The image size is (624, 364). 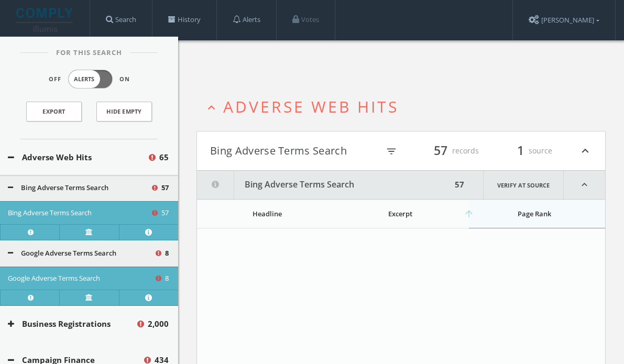 I want to click on div: Headline, so click(x=267, y=214).